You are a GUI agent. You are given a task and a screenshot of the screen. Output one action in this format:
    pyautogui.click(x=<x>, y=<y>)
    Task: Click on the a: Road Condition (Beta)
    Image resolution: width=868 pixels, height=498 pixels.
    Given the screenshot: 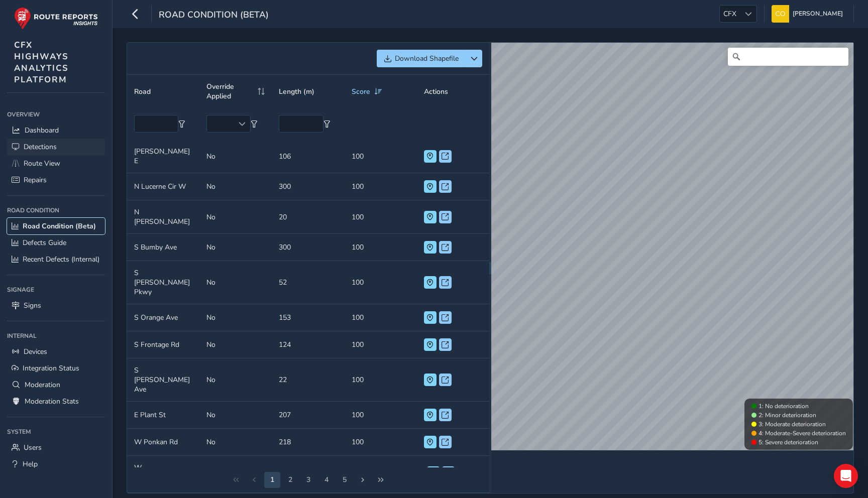 What is the action you would take?
    pyautogui.click(x=56, y=226)
    